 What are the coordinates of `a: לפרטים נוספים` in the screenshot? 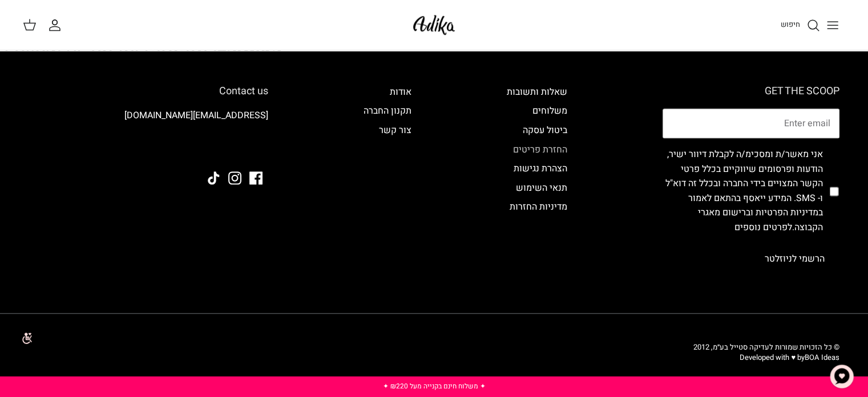 It's located at (763, 227).